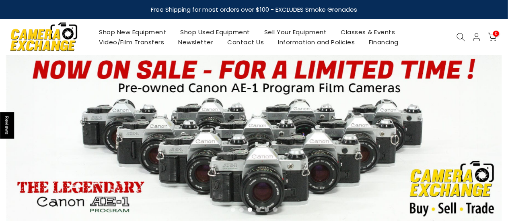 The height and width of the screenshot is (222, 508). What do you see at coordinates (496, 33) in the screenshot?
I see `span: 0` at bounding box center [496, 33].